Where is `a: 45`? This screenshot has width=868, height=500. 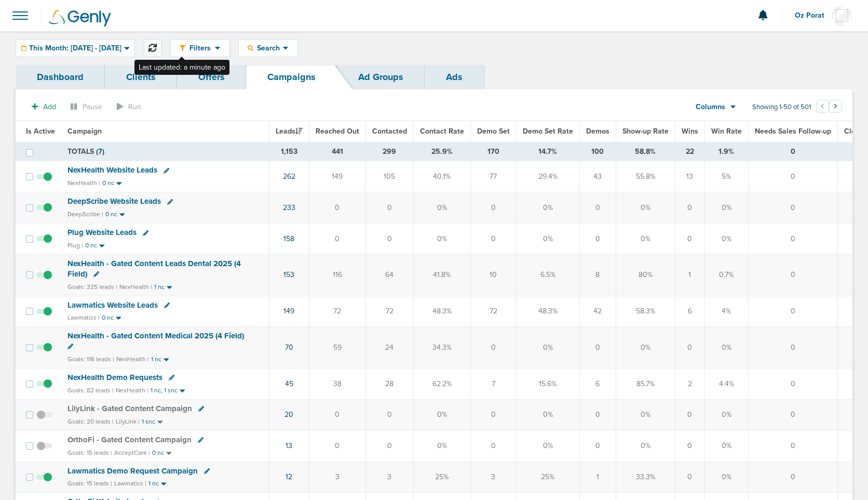 a: 45 is located at coordinates (289, 383).